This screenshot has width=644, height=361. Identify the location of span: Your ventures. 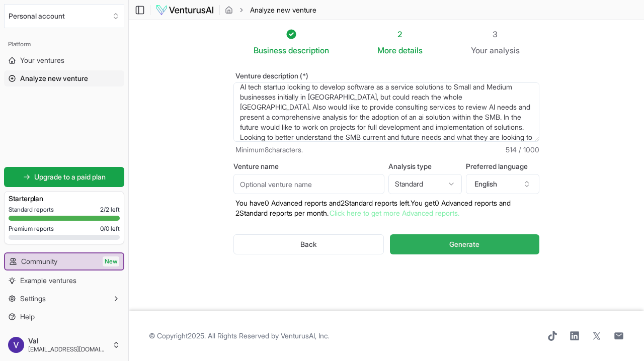
(42, 60).